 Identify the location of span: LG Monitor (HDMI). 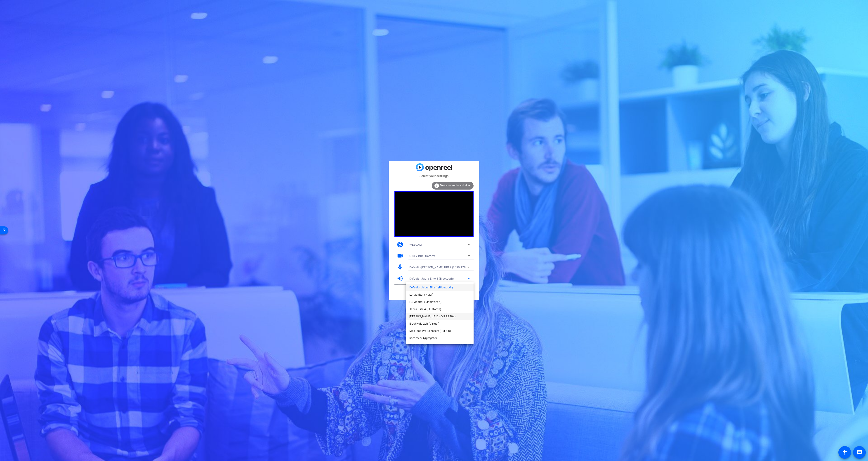
(421, 295).